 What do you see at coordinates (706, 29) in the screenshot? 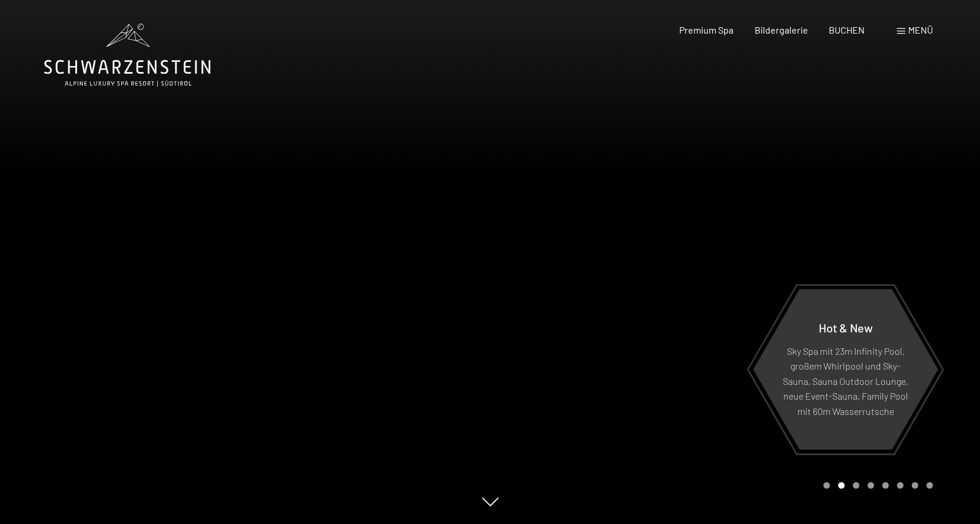
I see `span: Premium Spa` at bounding box center [706, 29].